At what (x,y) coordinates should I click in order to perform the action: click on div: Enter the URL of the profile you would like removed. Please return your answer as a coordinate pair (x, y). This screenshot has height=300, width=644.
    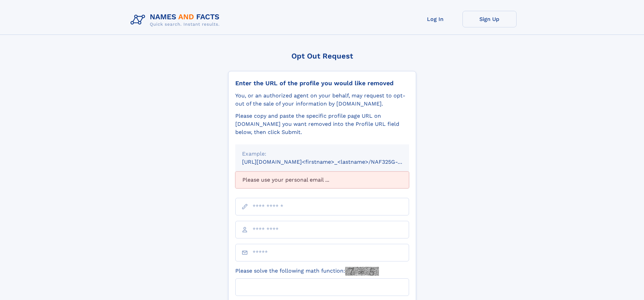
    Looking at the image, I should click on (322, 83).